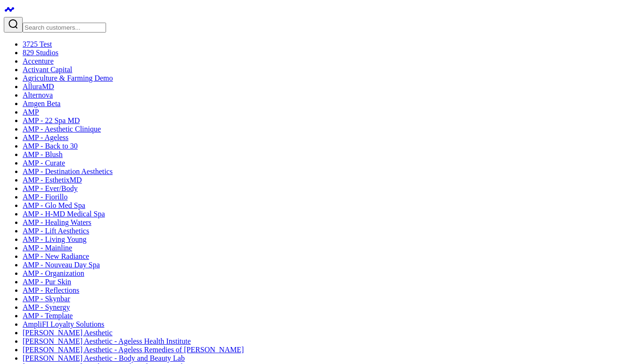 The width and height of the screenshot is (633, 364). Describe the element at coordinates (54, 239) in the screenshot. I see `a: AMP - Living Young` at that location.